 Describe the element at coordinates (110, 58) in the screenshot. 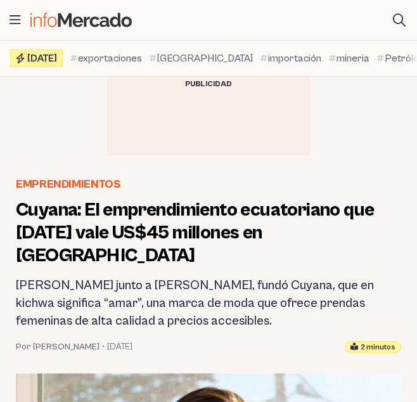

I see `span: exportaciones` at that location.